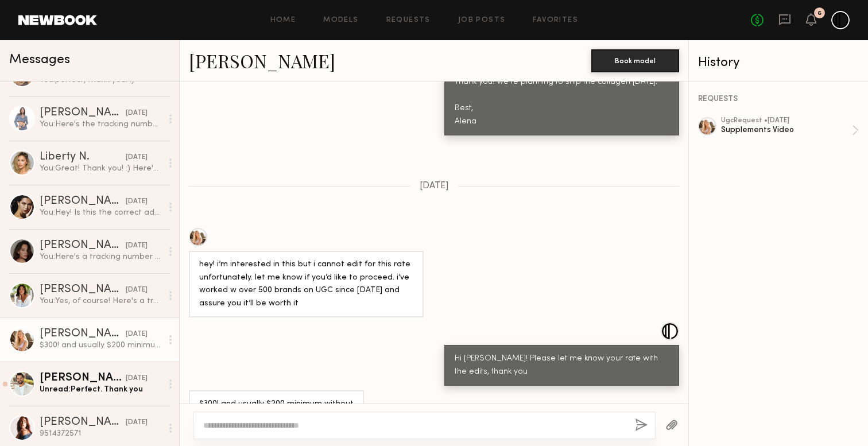 This screenshot has width=868, height=446. Describe the element at coordinates (100, 168) in the screenshot. I see `div: You: Great! Thank you! :) Here's the tracking number USPS • 420900369300110597204643293936` at that location.